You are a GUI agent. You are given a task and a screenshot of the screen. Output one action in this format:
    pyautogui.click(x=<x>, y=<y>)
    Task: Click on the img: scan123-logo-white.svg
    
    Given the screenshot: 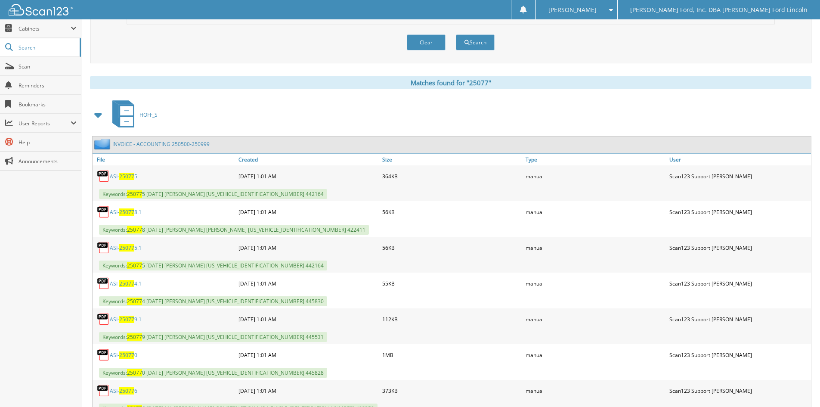 What is the action you would take?
    pyautogui.click(x=41, y=9)
    